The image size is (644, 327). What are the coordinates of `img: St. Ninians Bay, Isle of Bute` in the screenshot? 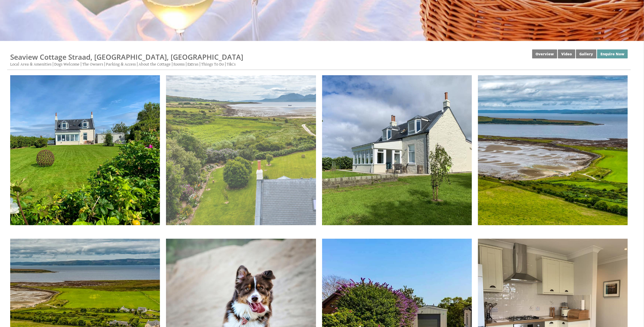 It's located at (553, 150).